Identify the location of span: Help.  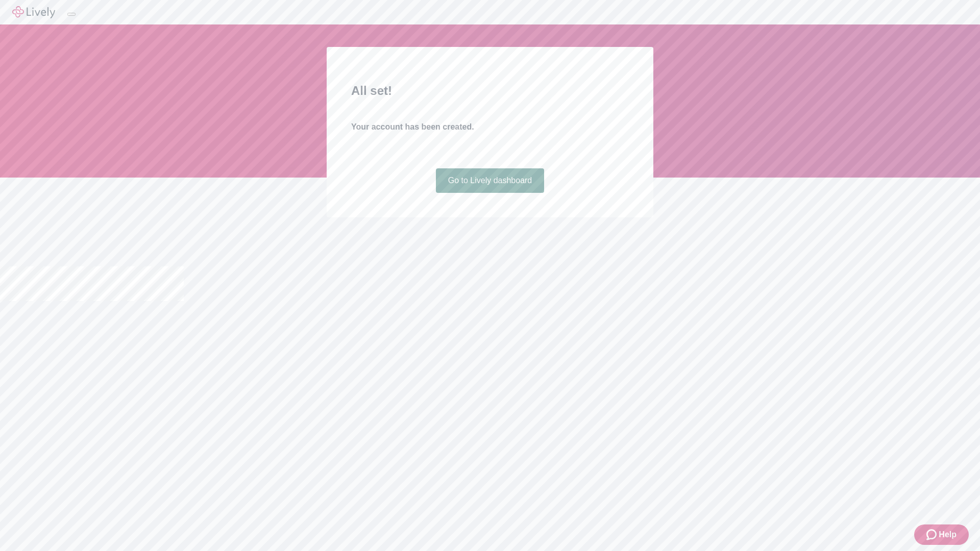
(947, 535).